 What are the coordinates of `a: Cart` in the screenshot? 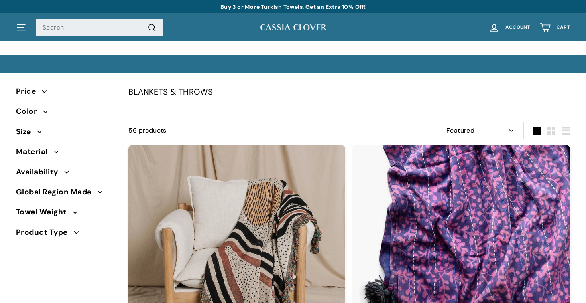 It's located at (555, 27).